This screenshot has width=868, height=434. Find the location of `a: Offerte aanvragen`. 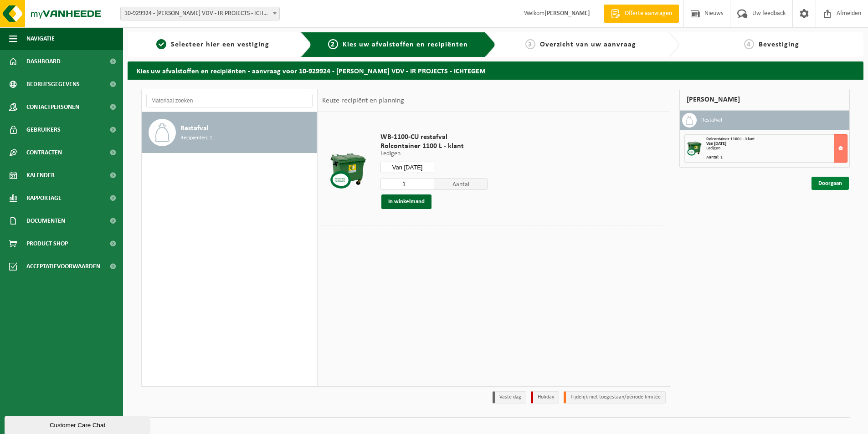

a: Offerte aanvragen is located at coordinates (641, 14).